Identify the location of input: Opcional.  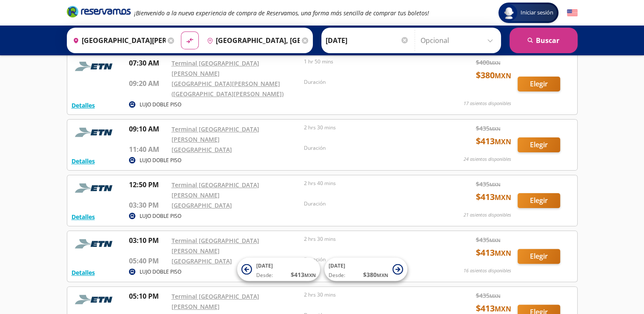
(459, 41).